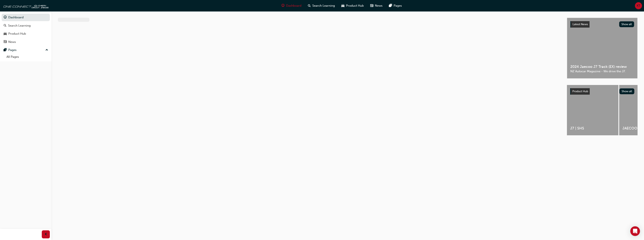 The image size is (644, 240). I want to click on a: News, so click(26, 42).